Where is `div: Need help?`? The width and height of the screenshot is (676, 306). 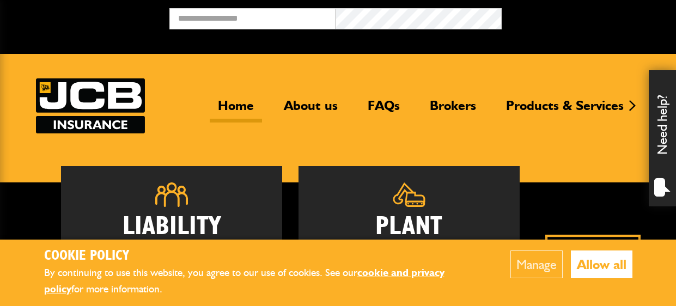 div: Need help? is located at coordinates (663, 138).